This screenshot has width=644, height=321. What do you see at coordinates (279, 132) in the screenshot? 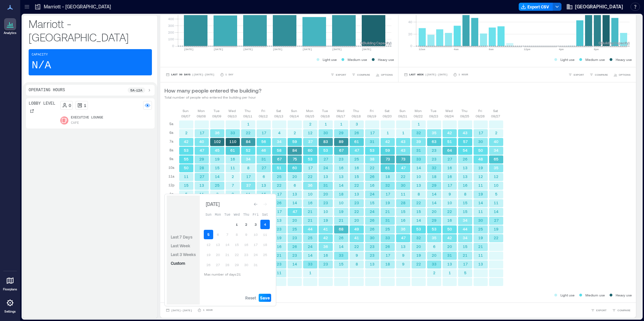
I see `text: 4` at bounding box center [279, 132].